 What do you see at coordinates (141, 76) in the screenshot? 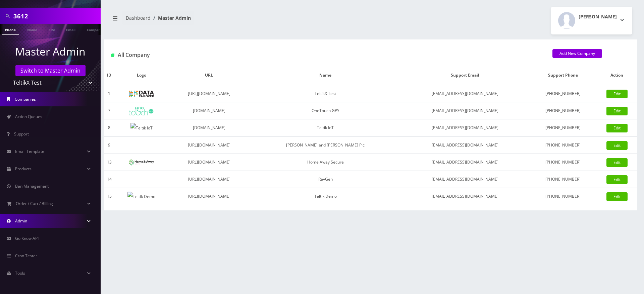
I see `th: Logo` at bounding box center [141, 76].